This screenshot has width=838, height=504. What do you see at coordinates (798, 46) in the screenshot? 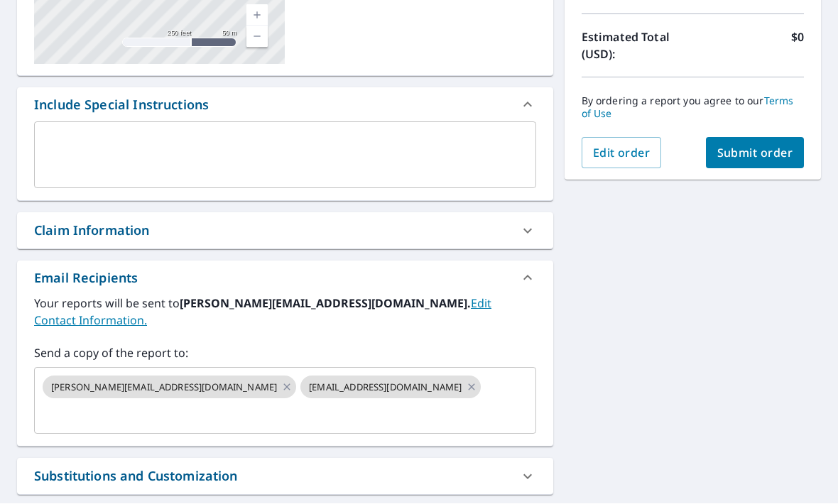
I see `p: $0` at bounding box center [798, 46].